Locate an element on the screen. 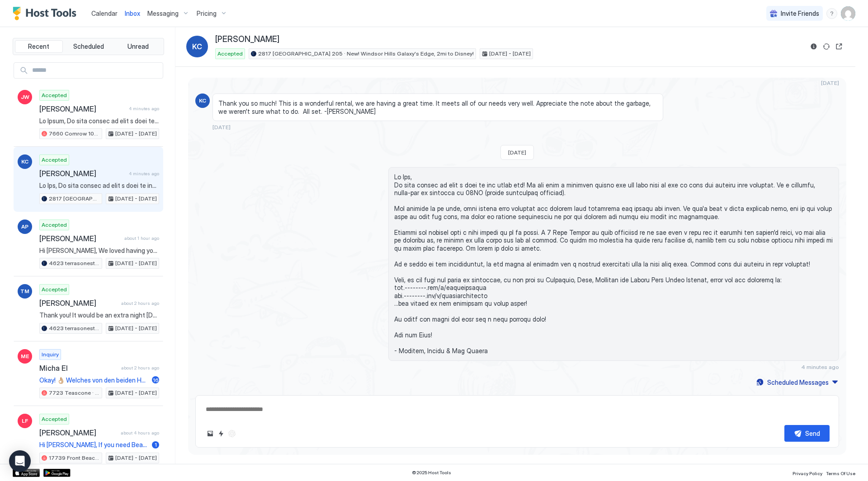 This screenshot has width=868, height=481. span: © 2025 Host Tools is located at coordinates (431, 472).